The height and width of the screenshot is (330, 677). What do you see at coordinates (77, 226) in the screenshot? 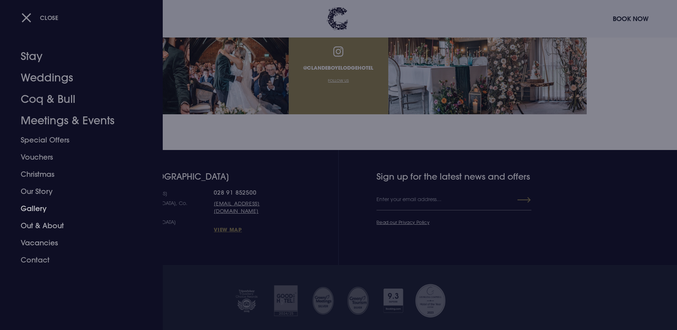
I see `a: Out & About` at bounding box center [77, 226].